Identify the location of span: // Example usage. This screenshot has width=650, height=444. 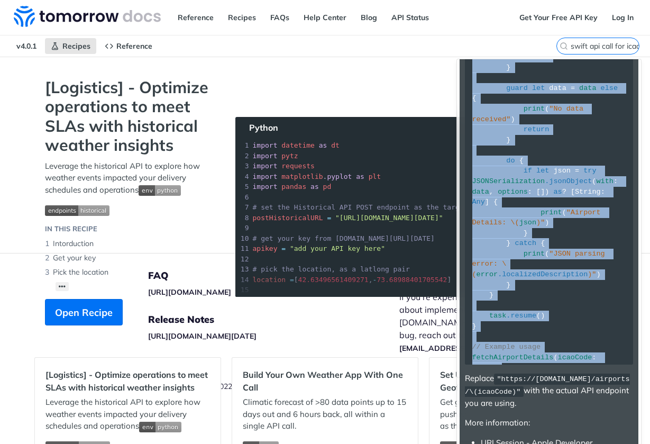
(507, 346).